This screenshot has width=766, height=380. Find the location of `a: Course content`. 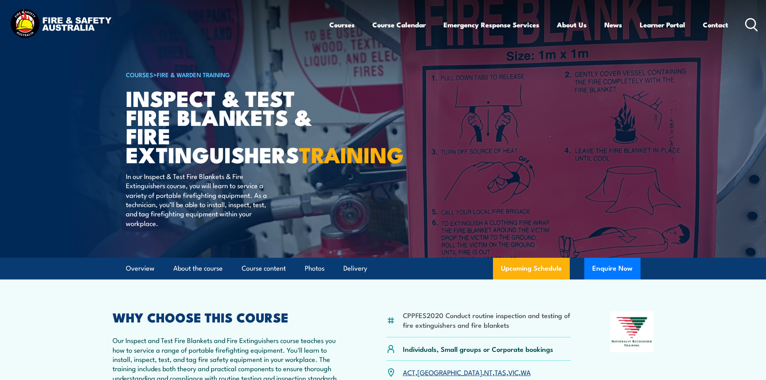

a: Course content is located at coordinates (264, 268).